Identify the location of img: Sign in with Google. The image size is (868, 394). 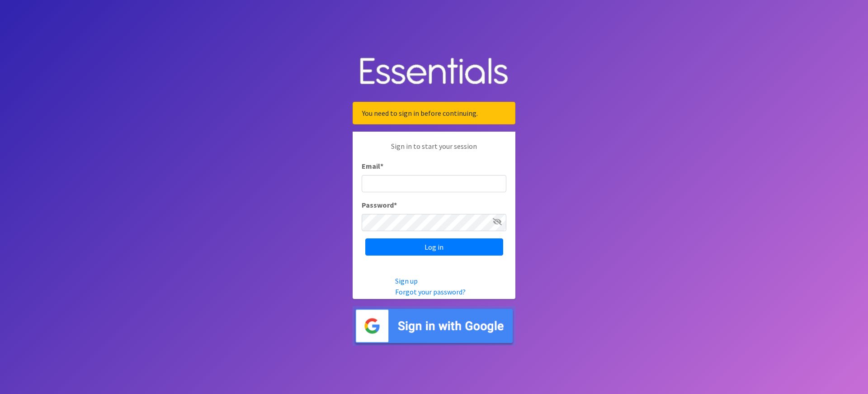
(434, 325).